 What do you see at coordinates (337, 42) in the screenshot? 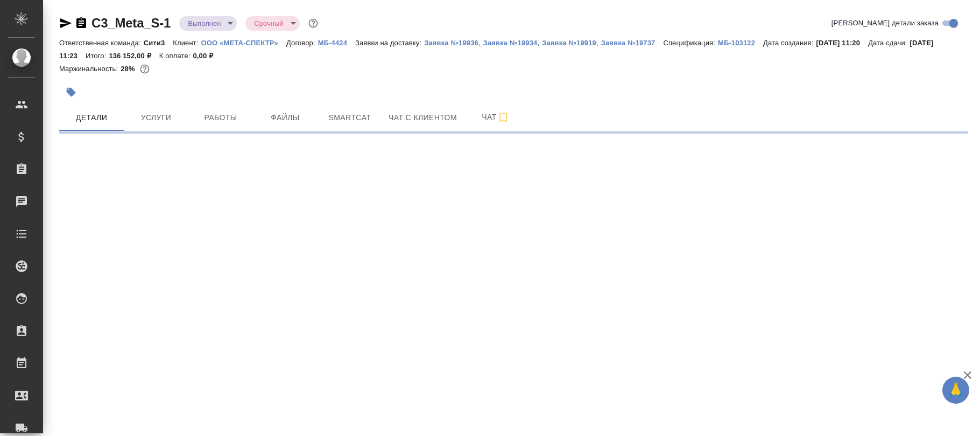
I see `p: МБ-4424` at bounding box center [337, 42].